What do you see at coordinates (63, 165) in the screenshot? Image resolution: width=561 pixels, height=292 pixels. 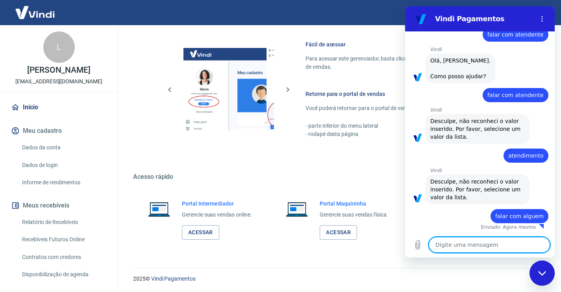 I see `a: Dados de login` at bounding box center [63, 165].